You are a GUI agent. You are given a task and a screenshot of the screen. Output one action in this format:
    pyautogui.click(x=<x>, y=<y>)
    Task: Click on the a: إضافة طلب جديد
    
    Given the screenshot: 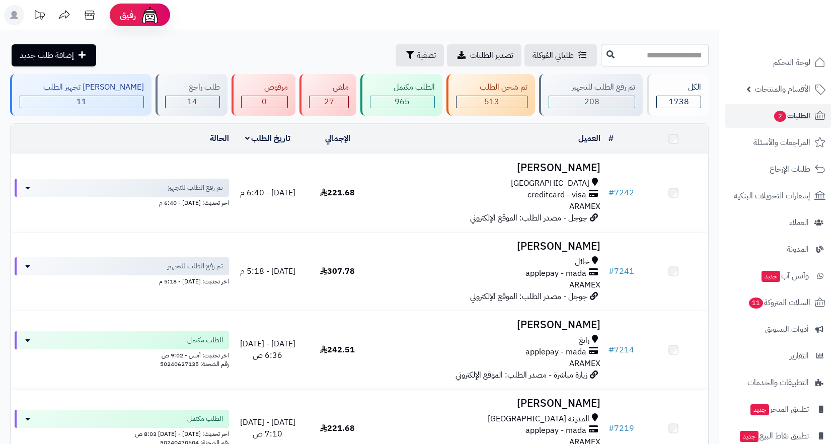 What is the action you would take?
    pyautogui.click(x=54, y=55)
    